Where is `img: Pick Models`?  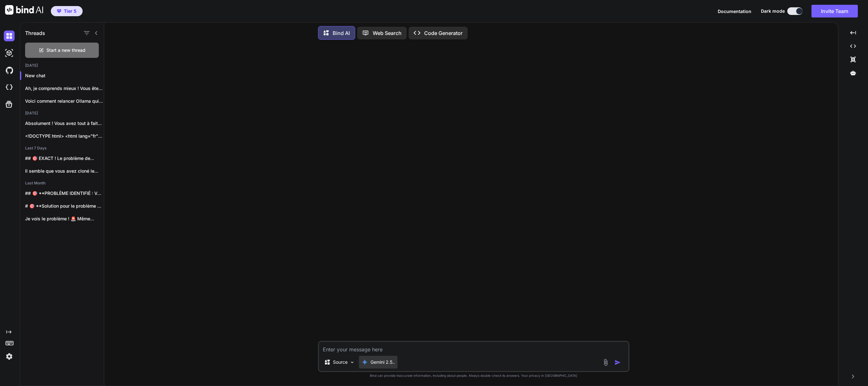 img: Pick Models is located at coordinates (352, 363).